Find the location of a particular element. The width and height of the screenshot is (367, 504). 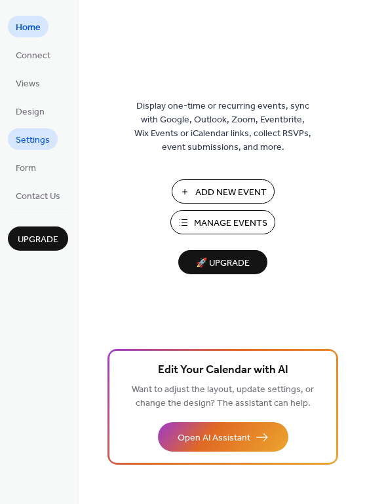

span: 🚀 Upgrade is located at coordinates (223, 263).